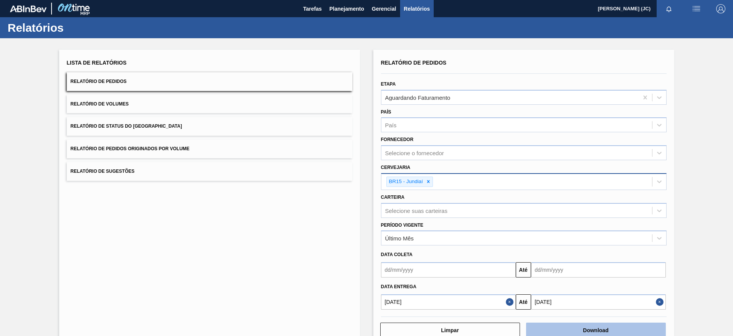 The image size is (733, 336). I want to click on span: Relatório de Volumes, so click(100, 104).